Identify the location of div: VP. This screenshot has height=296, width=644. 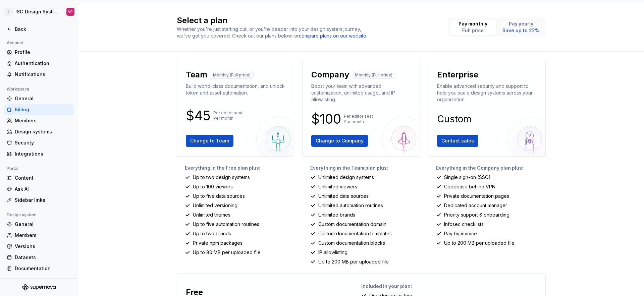
(70, 12).